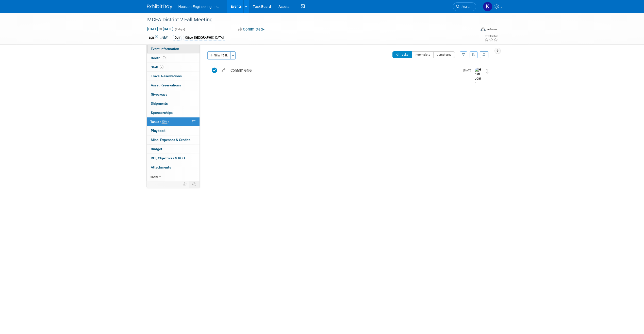 The width and height of the screenshot is (644, 334). I want to click on span: Asset Reservations, so click(166, 85).